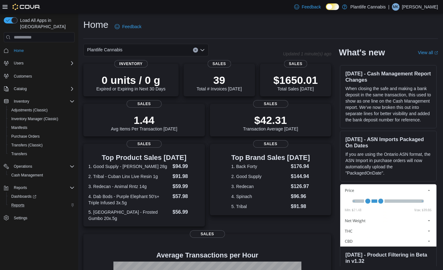 This screenshot has width=443, height=270. What do you see at coordinates (296, 80) in the screenshot?
I see `p: $1650.01` at bounding box center [296, 80].